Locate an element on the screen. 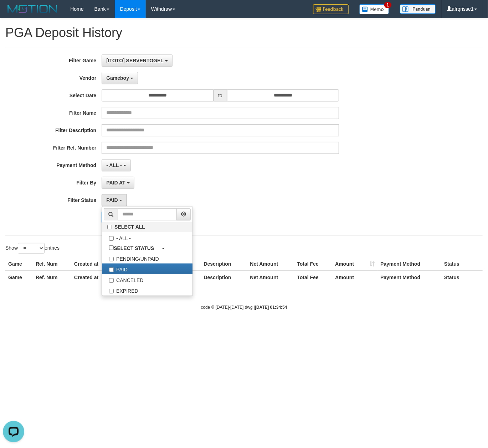  span: - ALL - is located at coordinates (114, 166).